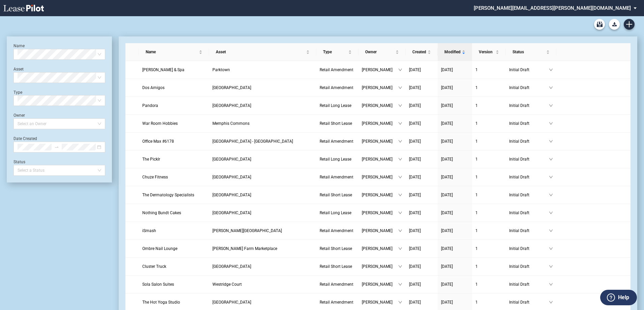 This screenshot has width=644, height=310. Describe the element at coordinates (419, 52) in the screenshot. I see `span: Created` at that location.